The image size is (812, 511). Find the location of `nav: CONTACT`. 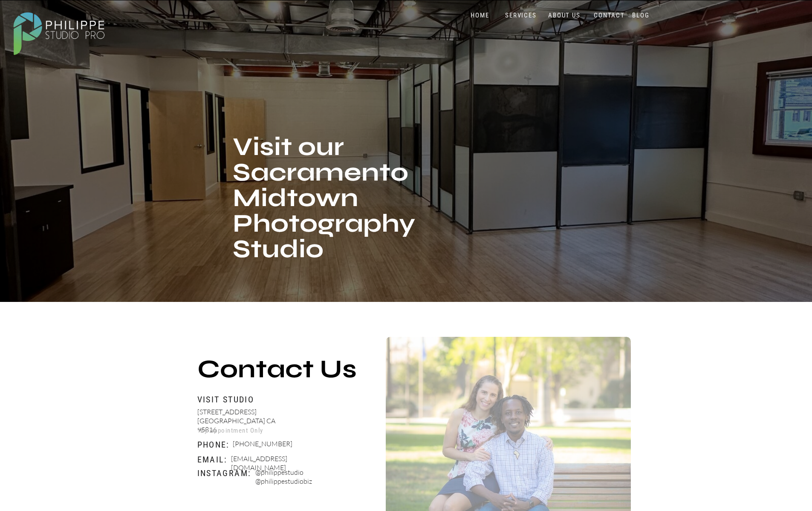

nav: CONTACT is located at coordinates (609, 15).